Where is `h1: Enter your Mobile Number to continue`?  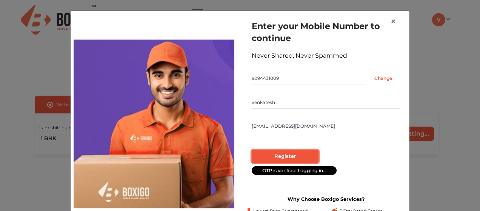 h1: Enter your Mobile Number to continue is located at coordinates (326, 32).